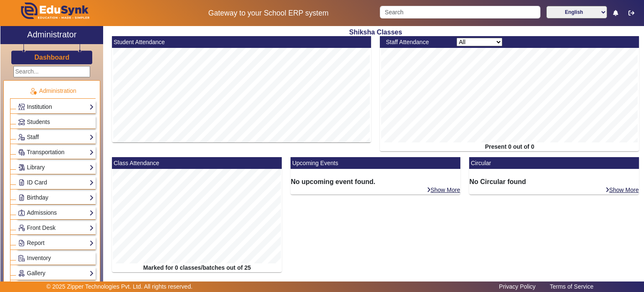  Describe the element at coordinates (21, 258) in the screenshot. I see `img: Inventory.png` at that location.